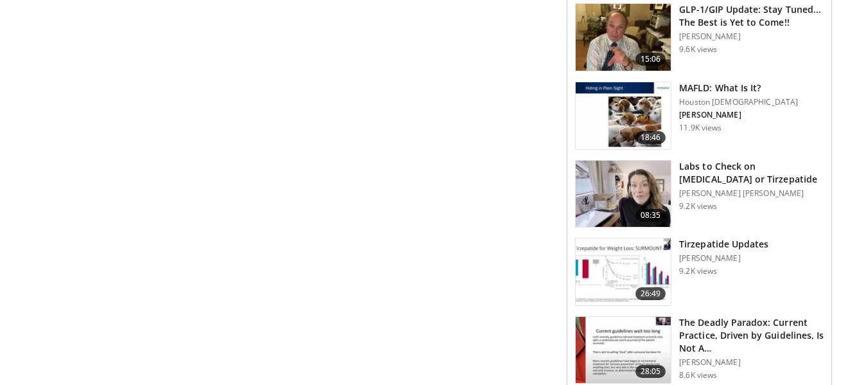 This screenshot has width=868, height=385. I want to click on p: 11.9K views, so click(700, 128).